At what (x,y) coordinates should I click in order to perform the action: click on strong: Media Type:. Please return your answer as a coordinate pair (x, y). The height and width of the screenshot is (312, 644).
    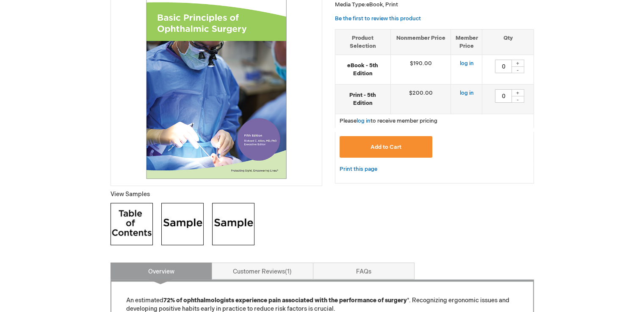
    Looking at the image, I should click on (351, 5).